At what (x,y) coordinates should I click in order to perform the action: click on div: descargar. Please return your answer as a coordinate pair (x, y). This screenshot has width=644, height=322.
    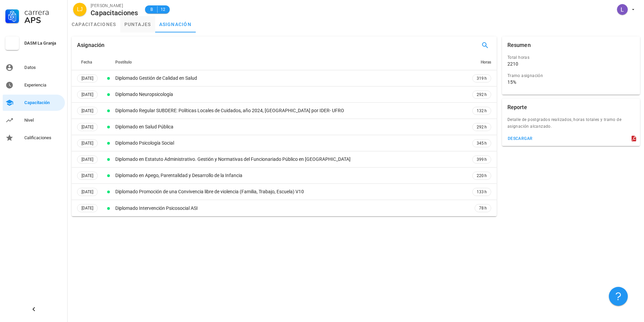
    Looking at the image, I should click on (520, 138).